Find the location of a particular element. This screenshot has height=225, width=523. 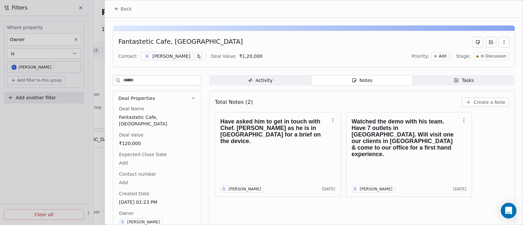

span: ₹120,000 is located at coordinates (157, 144).